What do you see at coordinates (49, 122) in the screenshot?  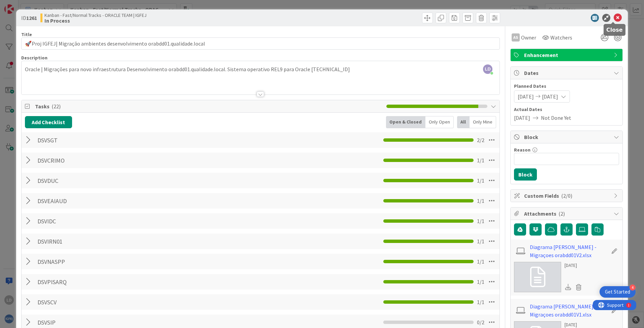 I see `button: Add Checklist` at bounding box center [49, 122].